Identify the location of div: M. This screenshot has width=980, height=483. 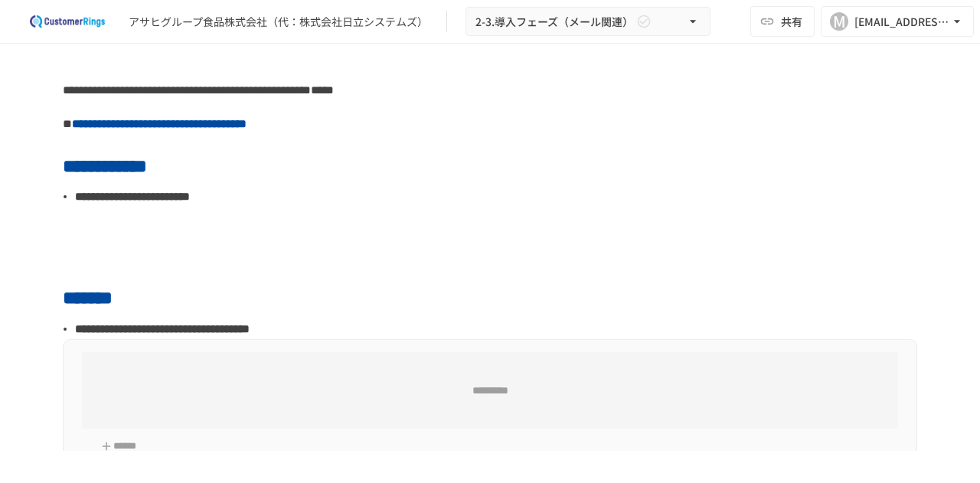
(839, 21).